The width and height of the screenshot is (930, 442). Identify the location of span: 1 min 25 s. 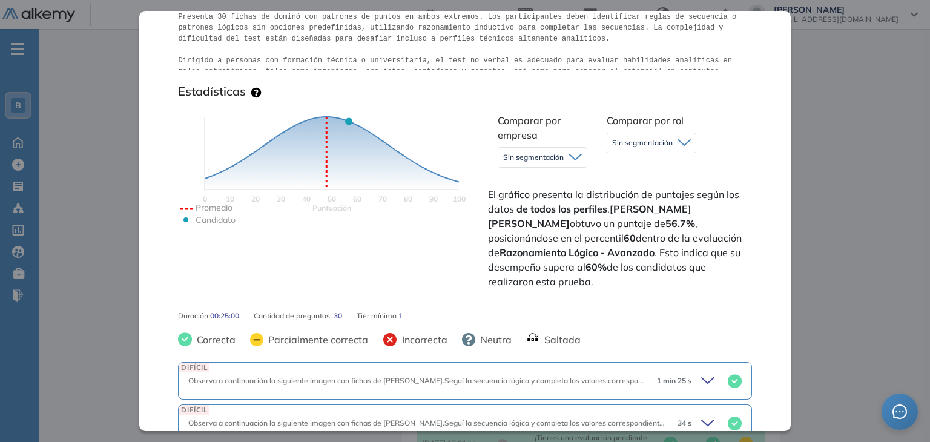
(674, 381).